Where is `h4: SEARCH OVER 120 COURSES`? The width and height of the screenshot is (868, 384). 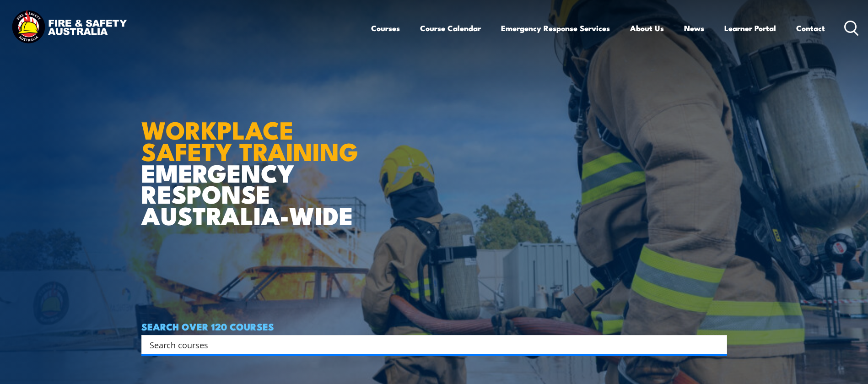
h4: SEARCH OVER 120 COURSES is located at coordinates (434, 327).